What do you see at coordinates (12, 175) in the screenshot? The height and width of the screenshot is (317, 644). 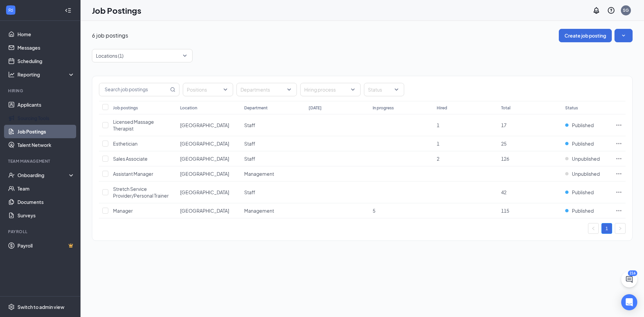 I see `svg: UserCheck` at bounding box center [12, 175].